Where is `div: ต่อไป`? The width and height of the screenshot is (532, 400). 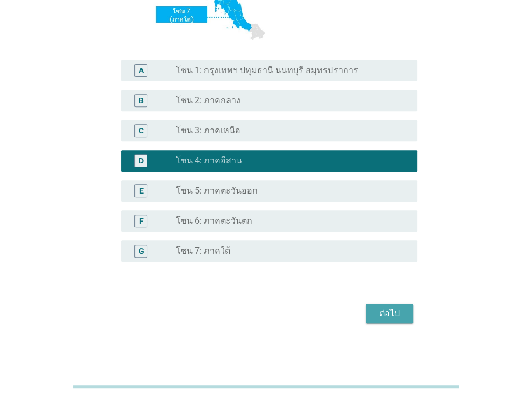
div: ต่อไป is located at coordinates (390, 313).